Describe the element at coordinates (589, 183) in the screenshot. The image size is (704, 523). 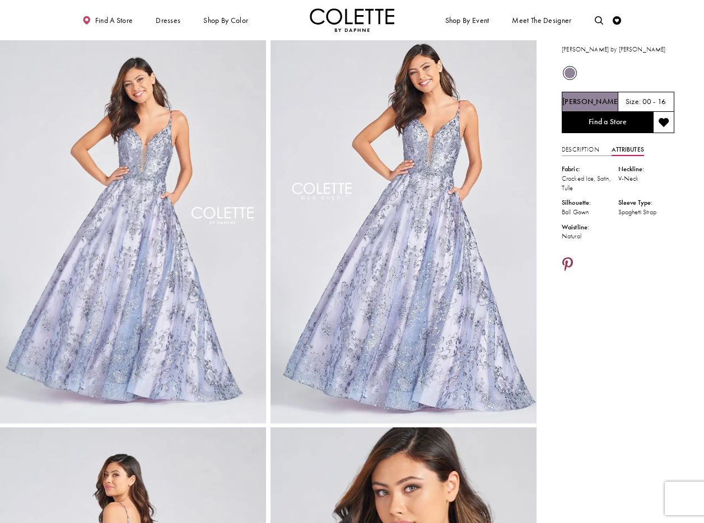
I see `div: Cracked Ice, Satin, Tulle` at that location.